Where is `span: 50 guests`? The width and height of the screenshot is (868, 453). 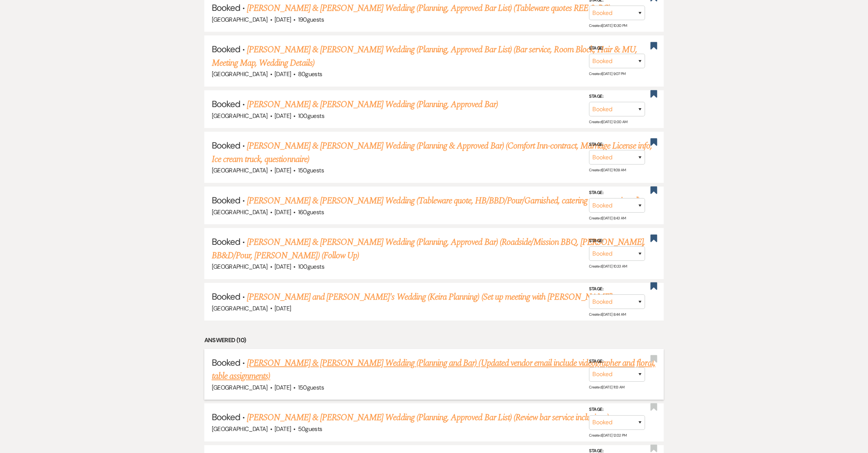
span: 50 guests is located at coordinates (310, 428).